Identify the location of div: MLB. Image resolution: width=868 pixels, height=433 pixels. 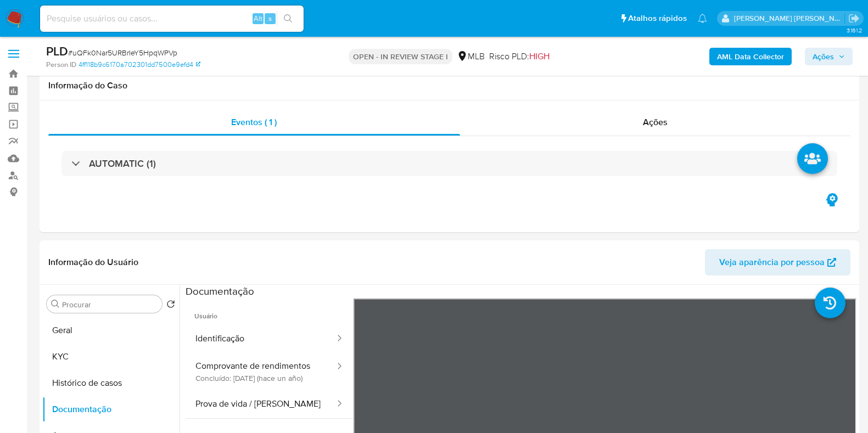
(470, 56).